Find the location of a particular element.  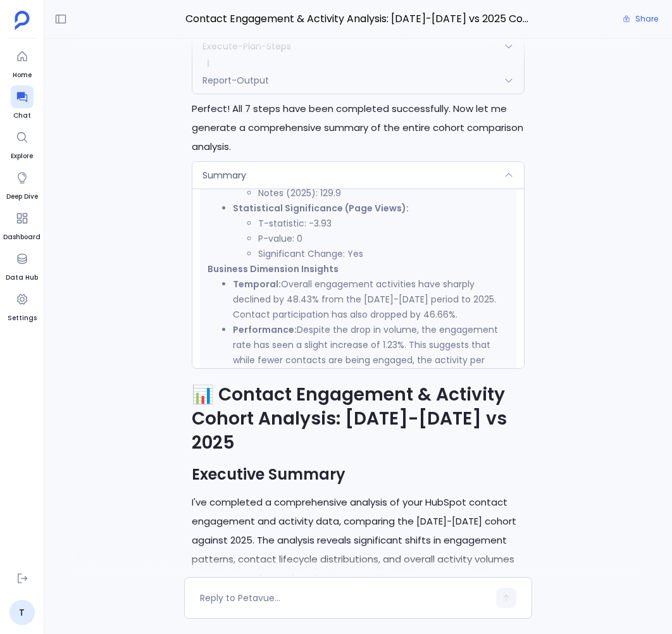

a: Explore is located at coordinates (22, 144).